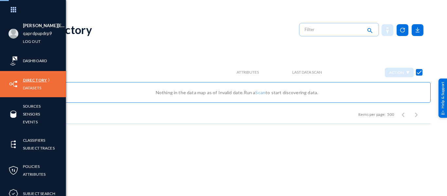 The image size is (447, 196). I want to click on button: Previous page, so click(403, 115).